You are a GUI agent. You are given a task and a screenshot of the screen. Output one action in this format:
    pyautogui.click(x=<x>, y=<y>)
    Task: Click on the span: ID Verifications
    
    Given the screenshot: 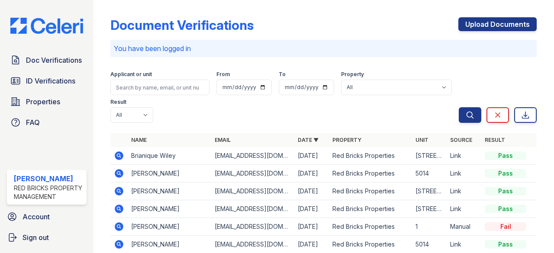 What is the action you would take?
    pyautogui.click(x=51, y=81)
    